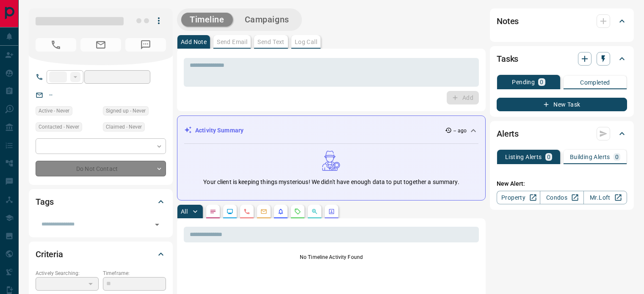  What do you see at coordinates (280, 211) in the screenshot?
I see `svg: Listing Alerts` at bounding box center [280, 211].